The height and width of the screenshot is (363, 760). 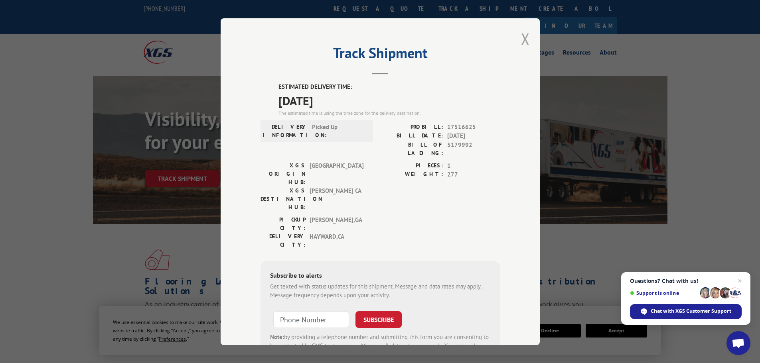 What do you see at coordinates (473, 149) in the screenshot?
I see `span: 5179992` at bounding box center [473, 149].